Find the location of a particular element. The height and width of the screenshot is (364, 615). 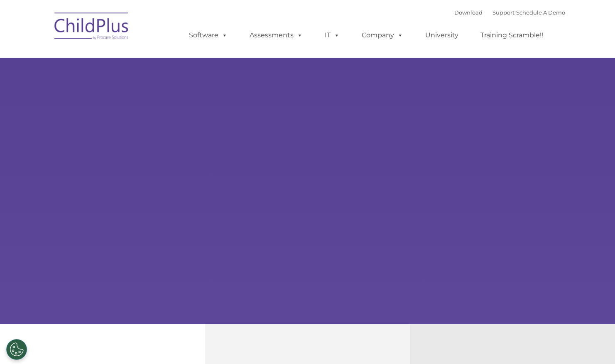

img: ChildPlus by Procare Solutions is located at coordinates (92, 27).